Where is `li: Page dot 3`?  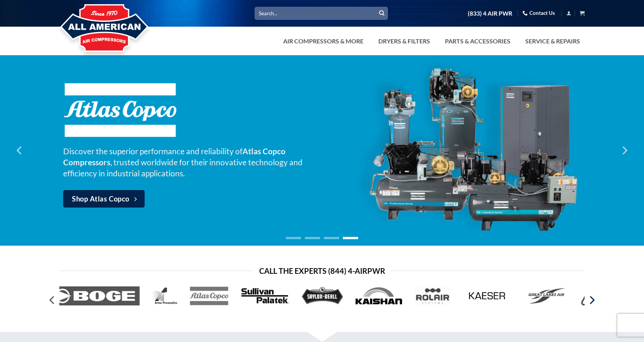 li: Page dot 3 is located at coordinates (332, 238).